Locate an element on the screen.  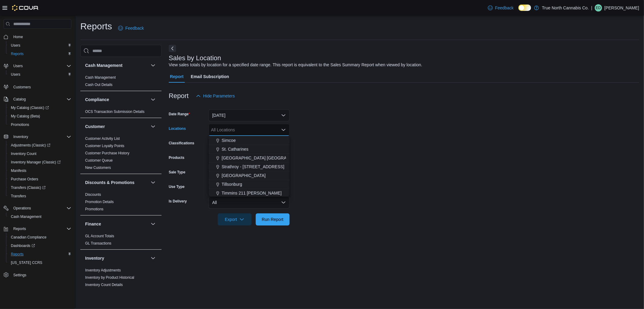
span: Feedback is located at coordinates (504, 8).